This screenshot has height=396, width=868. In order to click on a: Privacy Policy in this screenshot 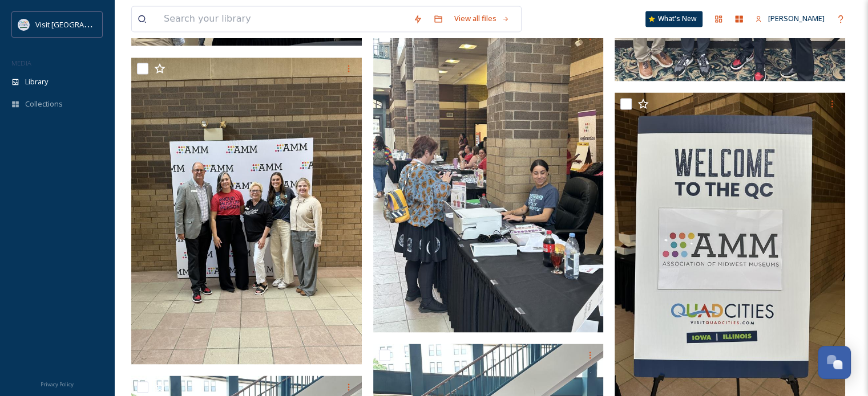, I will do `click(57, 384)`.